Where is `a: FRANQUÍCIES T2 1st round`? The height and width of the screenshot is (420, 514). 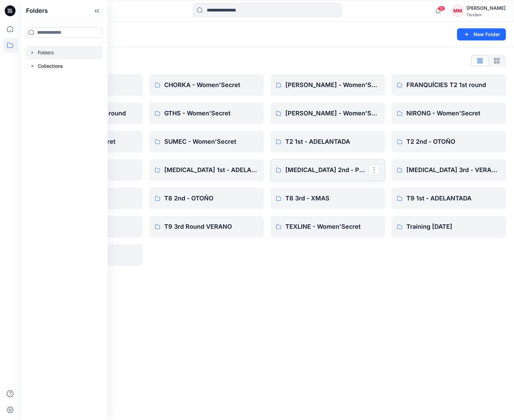 a: FRANQUÍCIES T2 1st round is located at coordinates (449, 85).